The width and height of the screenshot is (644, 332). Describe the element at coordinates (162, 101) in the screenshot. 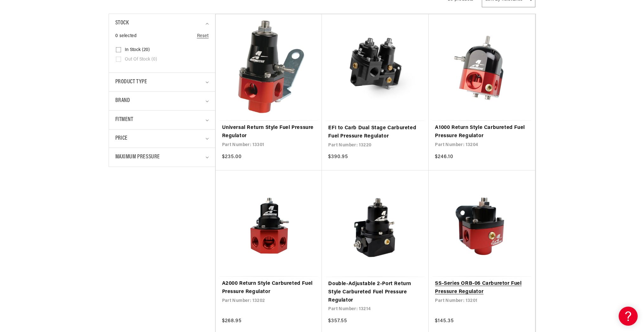

I see `summary: Brand (0 selected)` at that location.